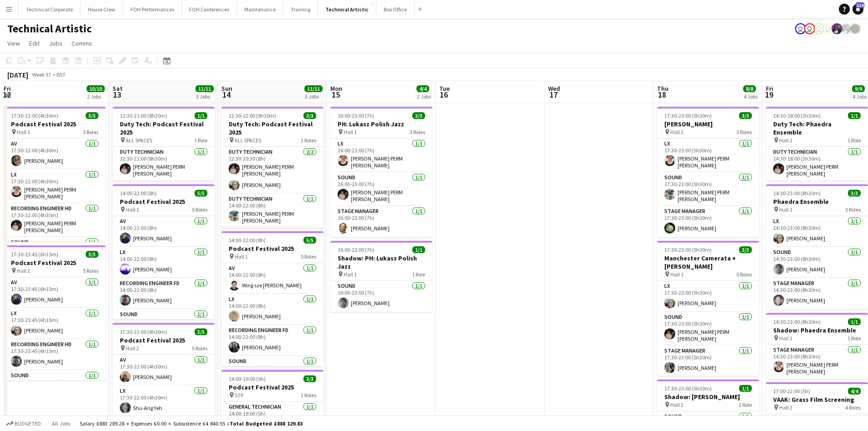 The image size is (868, 431). What do you see at coordinates (191, 423) in the screenshot?
I see `div: Salary £883 289.28 + Expenses £0.00 + Subsistence £4 840.55 =` at bounding box center [191, 423].